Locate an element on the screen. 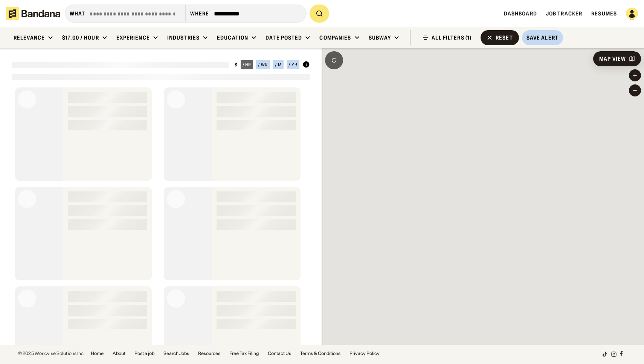 The height and width of the screenshot is (364, 644). a: Dashboard is located at coordinates (521, 14).